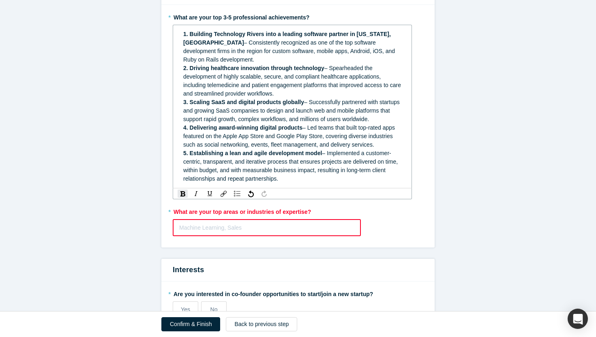 This screenshot has height=337, width=596. Describe the element at coordinates (292, 111) in the screenshot. I see `span: – Successfully partnered with startups and growing SaaS companies to design and launch web and mo...` at that location.